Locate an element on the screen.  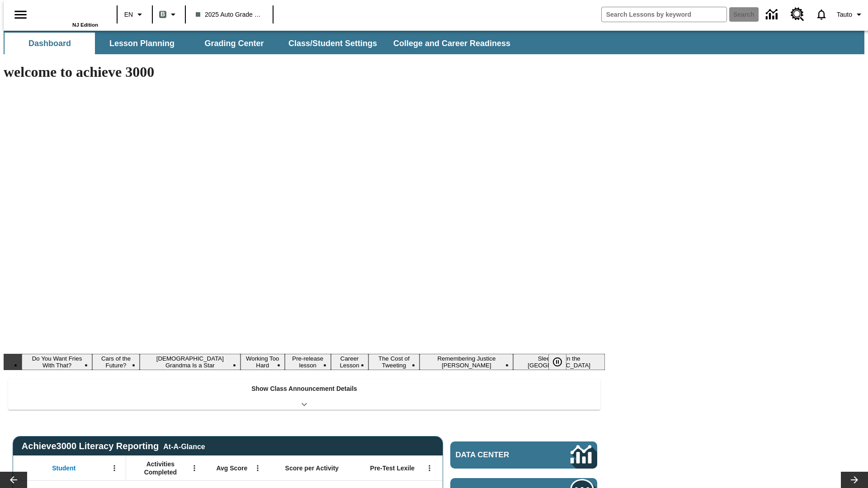
span: Data Center is located at coordinates (498, 455).